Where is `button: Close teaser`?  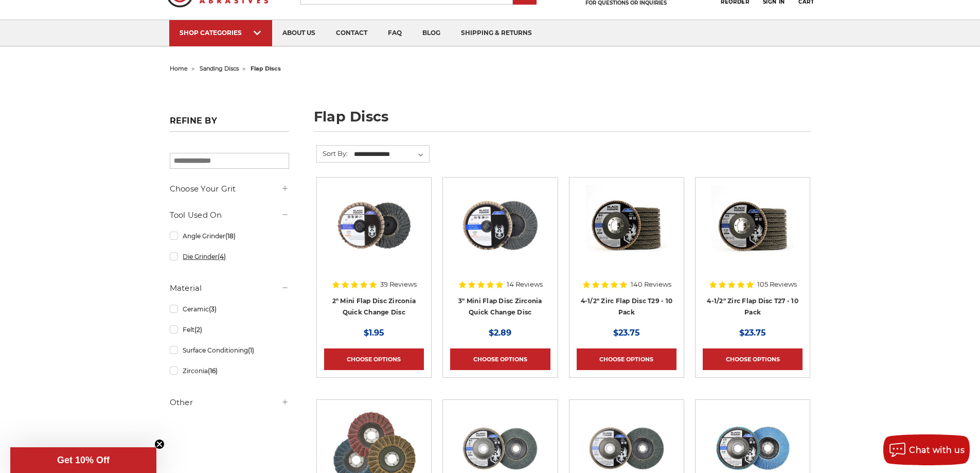
button: Close teaser is located at coordinates (159, 444).